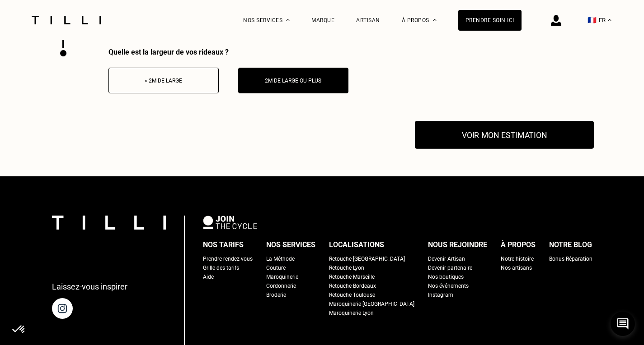 Image resolution: width=644 pixels, height=345 pixels. I want to click on div: Couture, so click(276, 268).